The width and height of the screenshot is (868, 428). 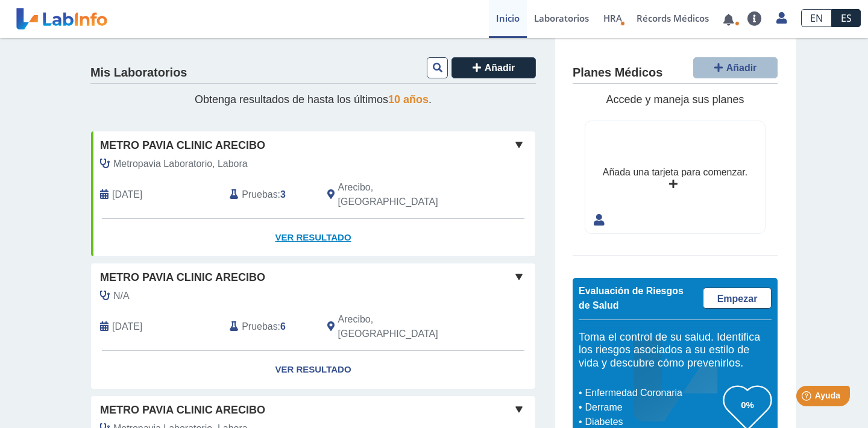 What do you see at coordinates (675, 350) in the screenshot?
I see `h5: Toma el control de su salud. Identifica los riesgos asociados a su estilo de vida y descubre cómo...` at bounding box center [675, 350].